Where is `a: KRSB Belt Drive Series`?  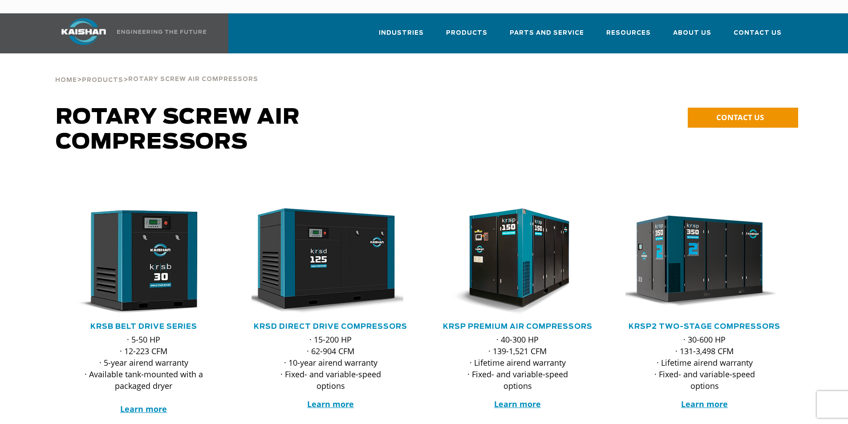 a: KRSB Belt Drive Series is located at coordinates (144, 327).